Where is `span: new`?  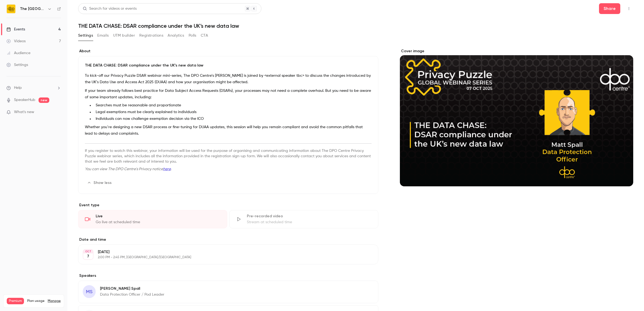 span: new is located at coordinates (44, 100).